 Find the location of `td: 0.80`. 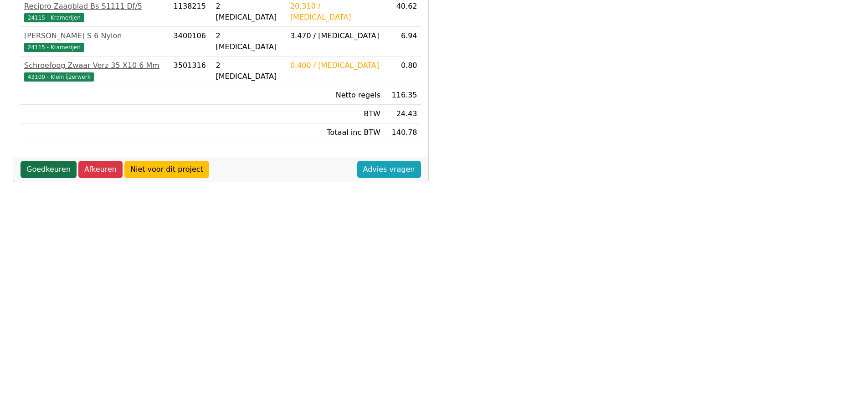

td: 0.80 is located at coordinates (402, 71).